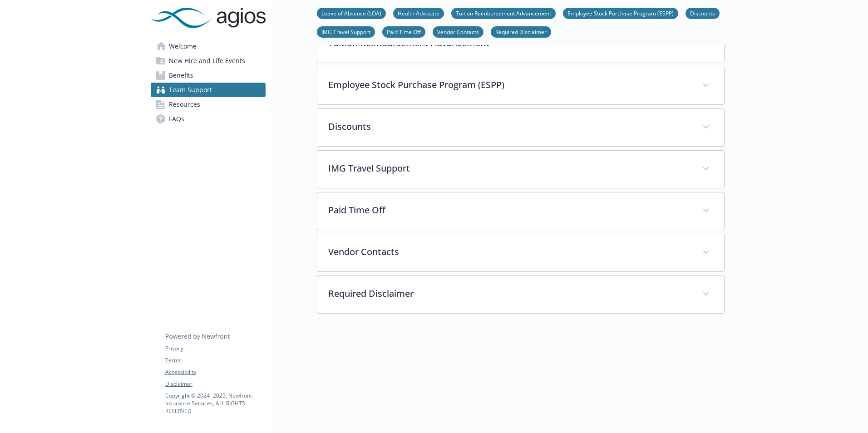 Image resolution: width=868 pixels, height=433 pixels. Describe the element at coordinates (702, 13) in the screenshot. I see `a: Discounts` at that location.